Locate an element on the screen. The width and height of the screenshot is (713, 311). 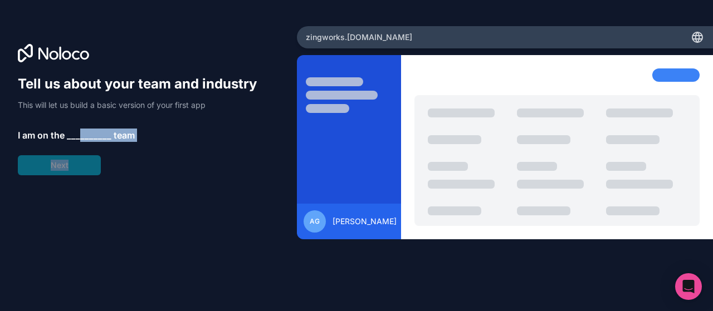
h1: Tell us about your team and industry is located at coordinates (143, 84).